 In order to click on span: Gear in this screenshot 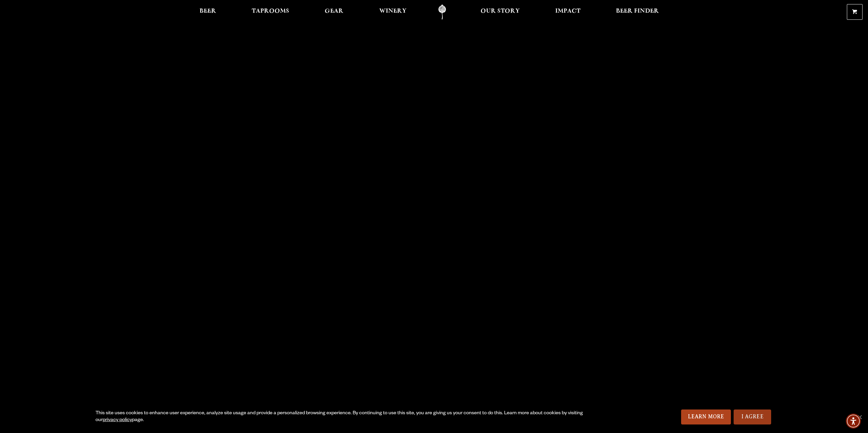, I will do `click(334, 11)`.